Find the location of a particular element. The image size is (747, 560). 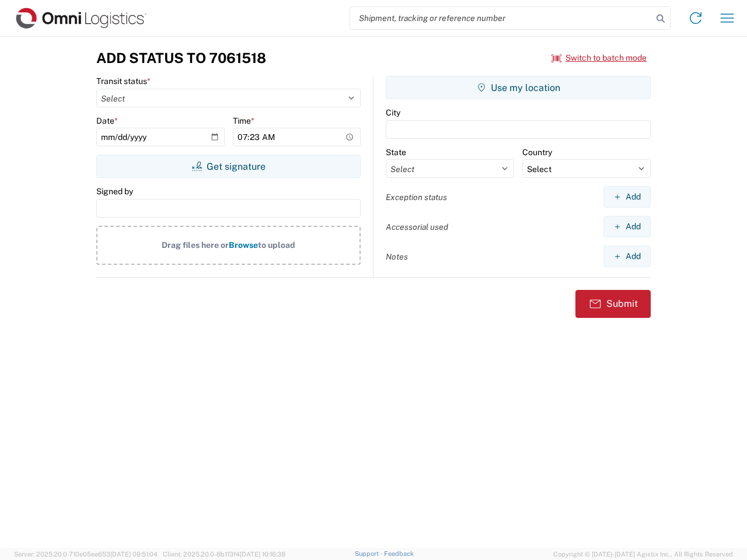

a: Feedback is located at coordinates (399, 553).